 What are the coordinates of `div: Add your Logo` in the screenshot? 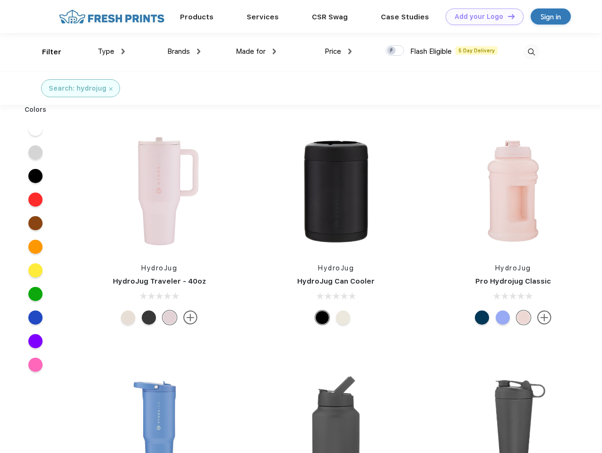 It's located at (478, 17).